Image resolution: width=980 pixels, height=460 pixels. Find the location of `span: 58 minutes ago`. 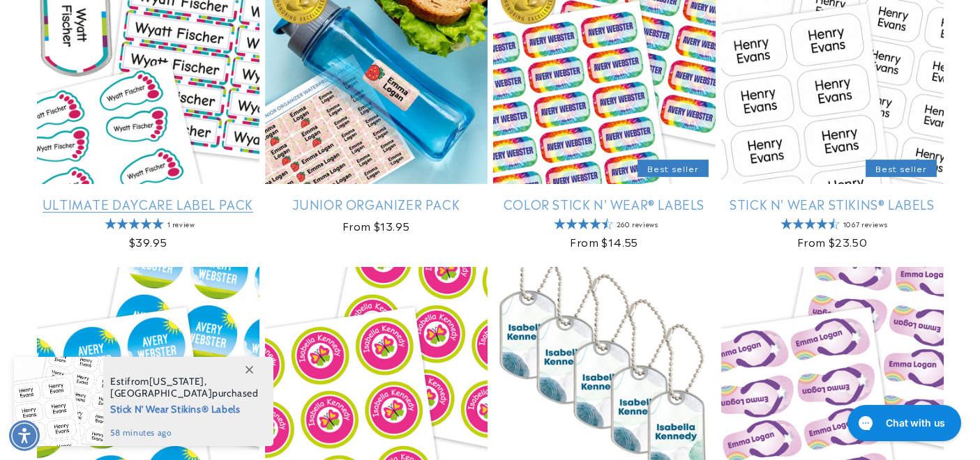

span: 58 minutes ago is located at coordinates (185, 433).